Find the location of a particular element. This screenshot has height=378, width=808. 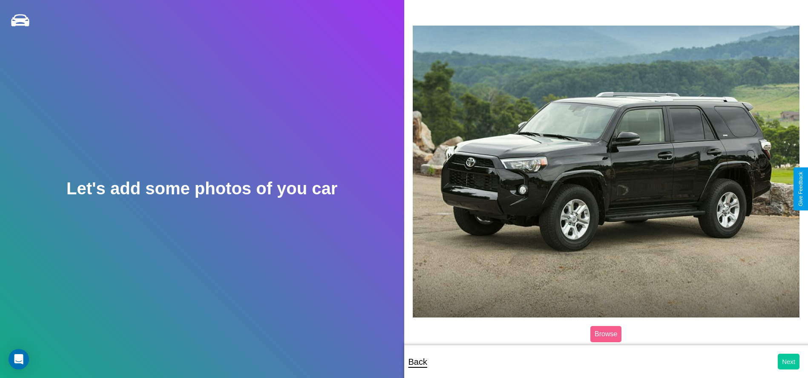

div: Give Feedback is located at coordinates (800, 189).